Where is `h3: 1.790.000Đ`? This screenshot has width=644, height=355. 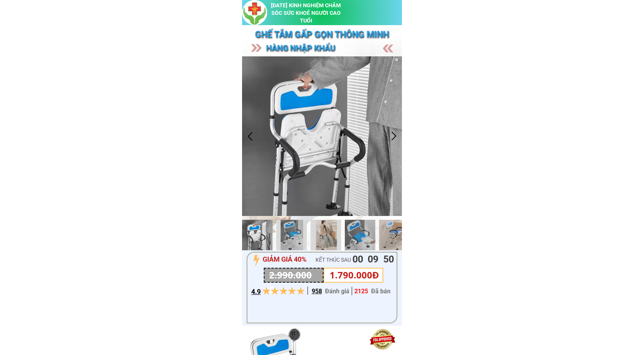 h3: 1.790.000Đ is located at coordinates (355, 275).